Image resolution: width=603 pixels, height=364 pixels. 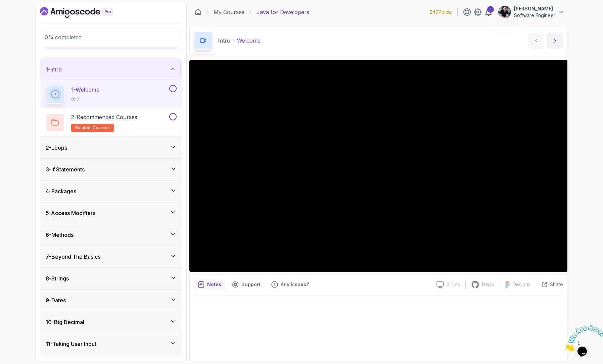 I want to click on p: 240 Points, so click(x=441, y=12).